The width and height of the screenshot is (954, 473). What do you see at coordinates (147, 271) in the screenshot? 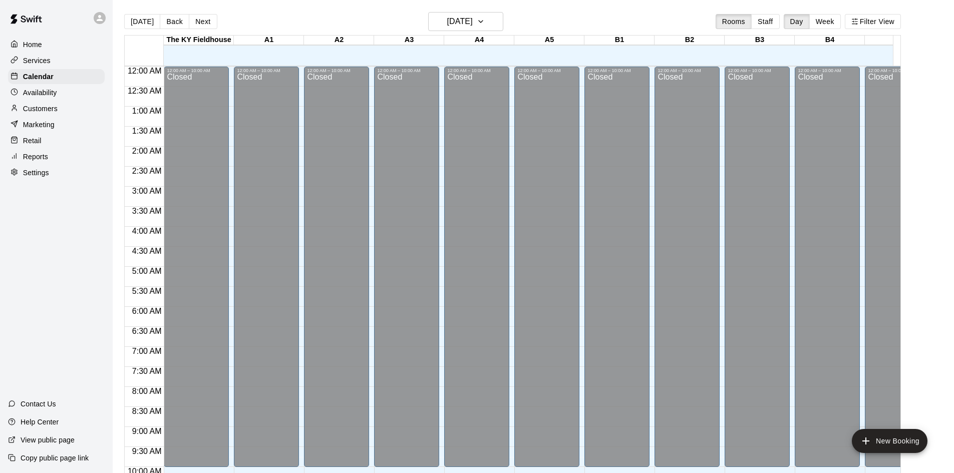
I see `span: 5:00 AM` at bounding box center [147, 271].